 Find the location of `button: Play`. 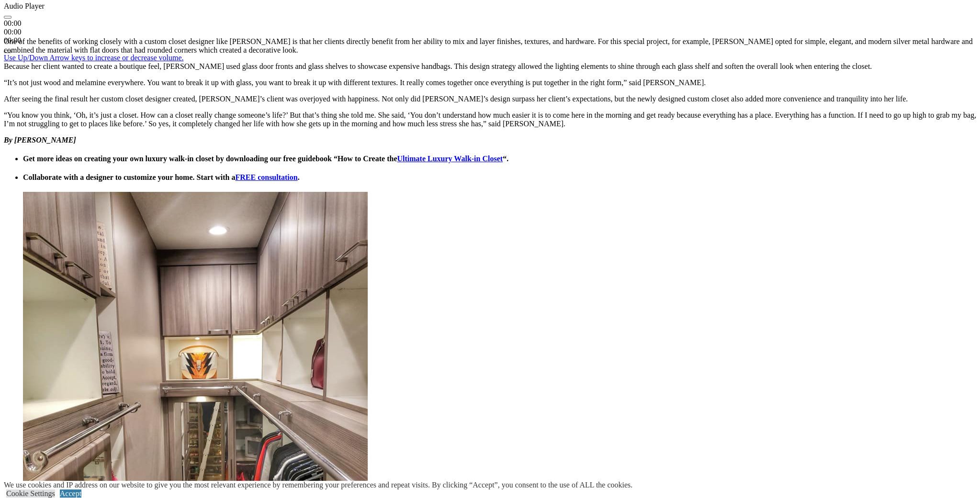

button: Play is located at coordinates (8, 17).